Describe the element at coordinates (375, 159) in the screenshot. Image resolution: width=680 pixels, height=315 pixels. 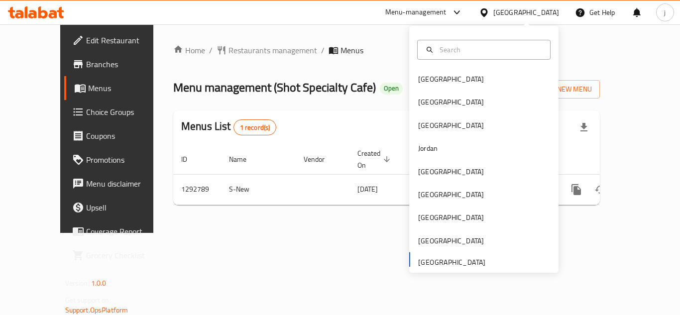
I see `span: Created On` at that location.